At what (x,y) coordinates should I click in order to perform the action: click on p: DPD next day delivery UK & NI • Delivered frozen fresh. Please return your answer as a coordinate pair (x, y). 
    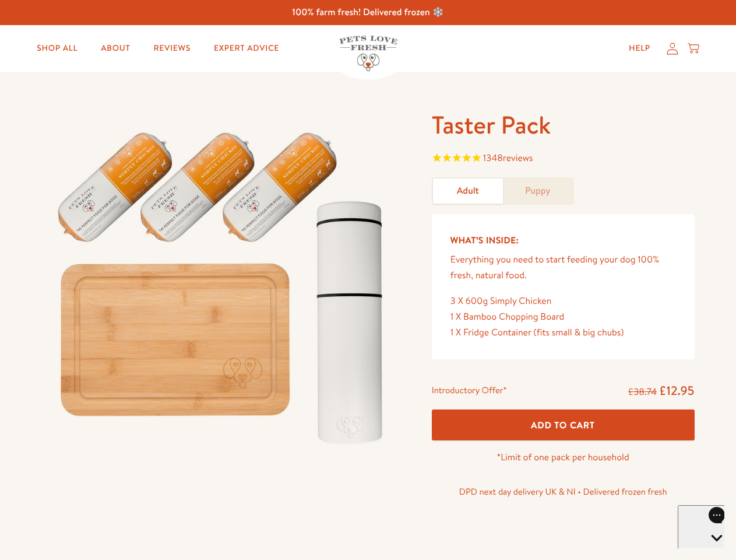
    Looking at the image, I should click on (563, 492).